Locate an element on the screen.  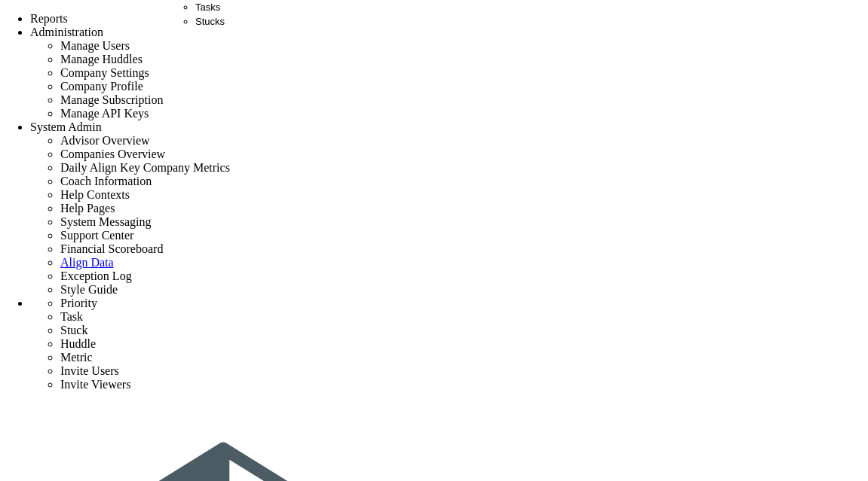
span: Huddle is located at coordinates (77, 343).